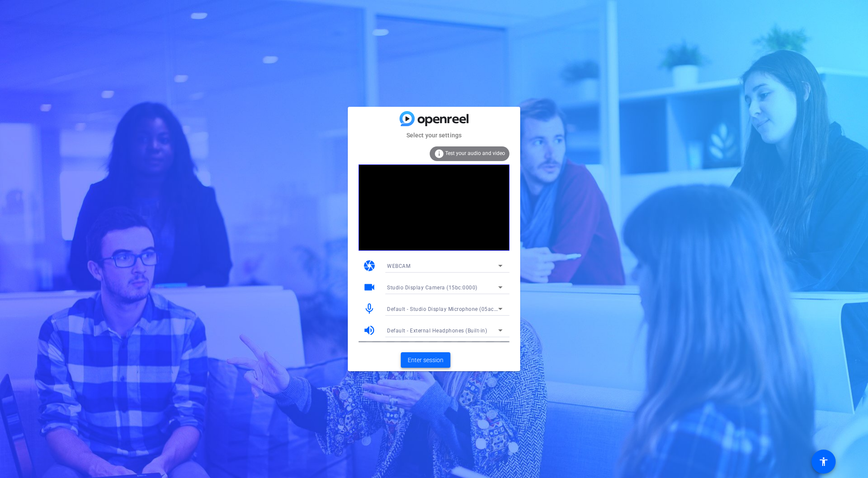  Describe the element at coordinates (432, 288) in the screenshot. I see `span: Studio Display Camera (15bc:0000)` at that location.